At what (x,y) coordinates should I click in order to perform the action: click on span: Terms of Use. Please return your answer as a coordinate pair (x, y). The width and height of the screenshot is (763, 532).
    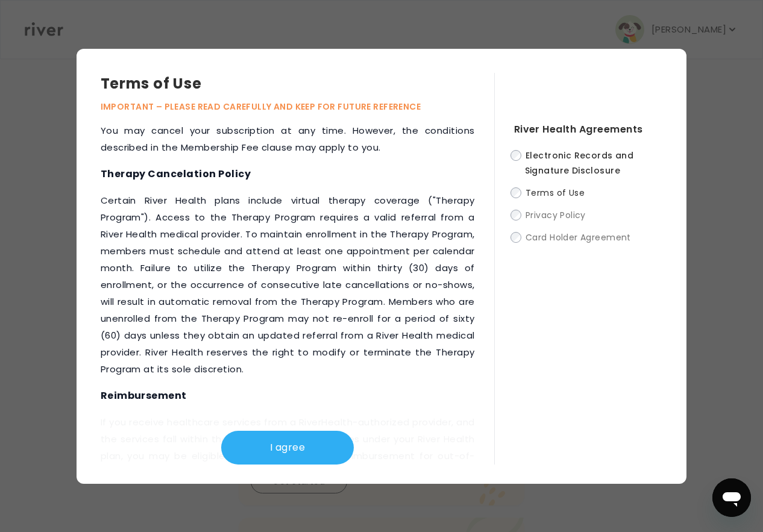
    Looking at the image, I should click on (555, 193).